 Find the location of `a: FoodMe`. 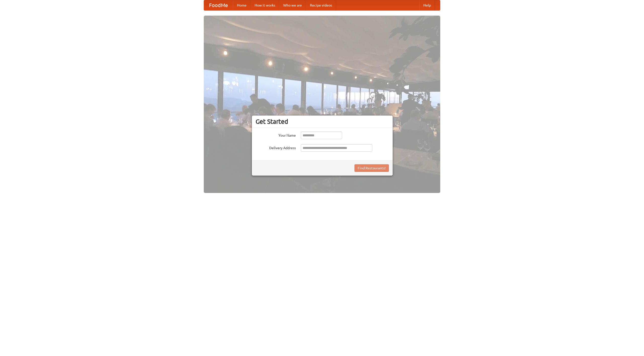

a: FoodMe is located at coordinates (219, 5).